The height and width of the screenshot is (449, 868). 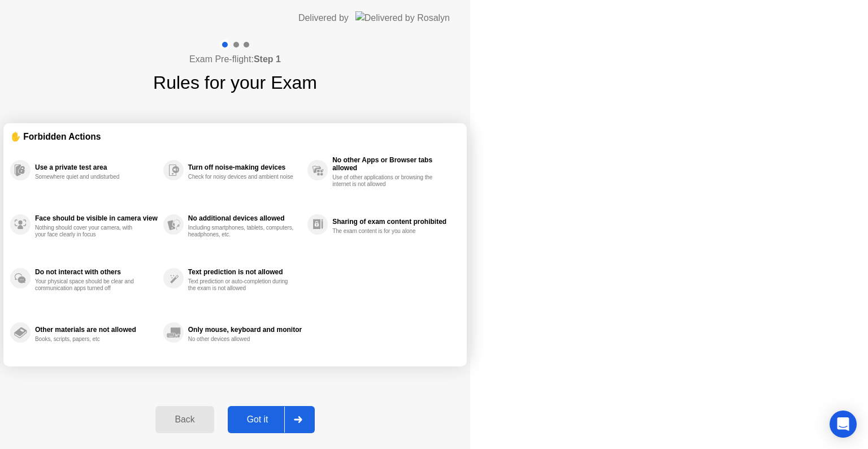 I want to click on div: Including smartphones, tablets, computers, headphones, etc., so click(x=241, y=231).